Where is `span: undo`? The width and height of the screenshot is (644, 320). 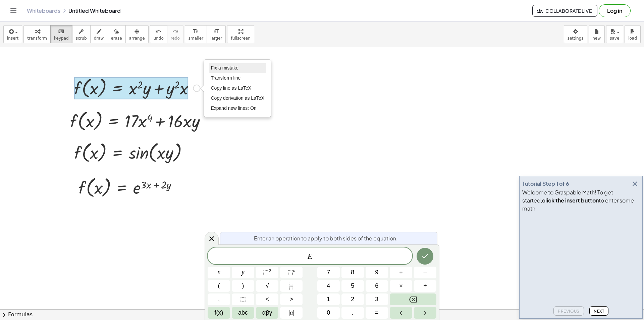 span: undo is located at coordinates (159, 38).